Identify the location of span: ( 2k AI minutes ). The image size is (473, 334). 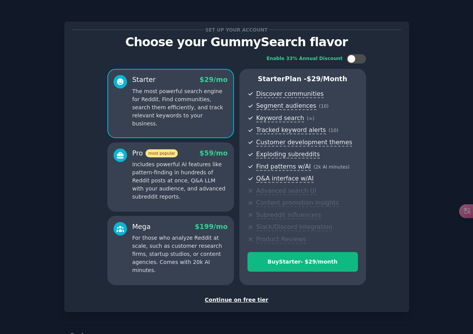
(331, 167).